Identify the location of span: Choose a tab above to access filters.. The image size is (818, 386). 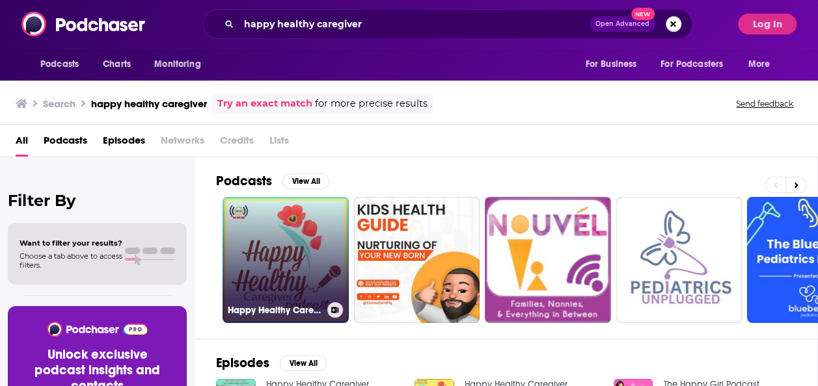
(71, 261).